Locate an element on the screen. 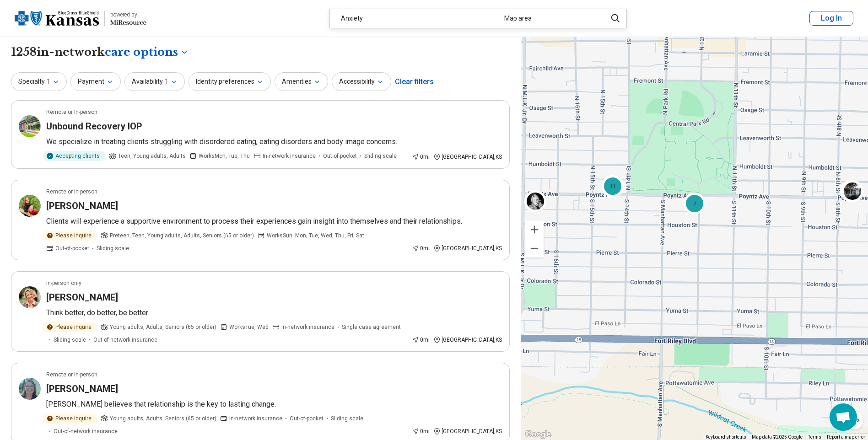 The image size is (868, 440). div: Clear filters is located at coordinates (414, 82).